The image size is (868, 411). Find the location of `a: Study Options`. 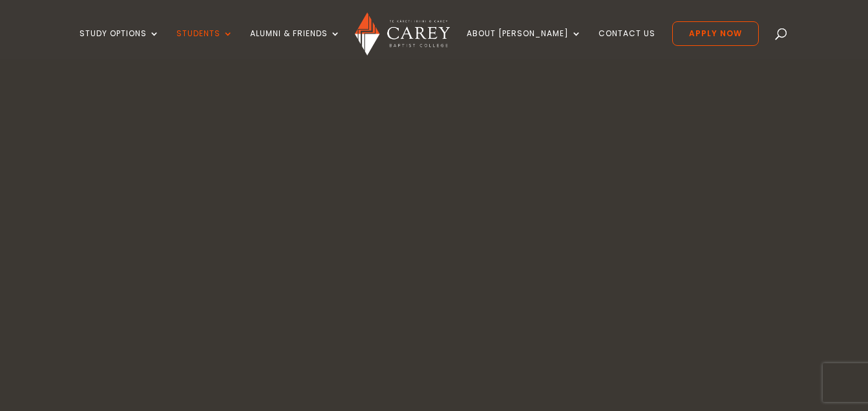

a: Study Options is located at coordinates (119, 44).